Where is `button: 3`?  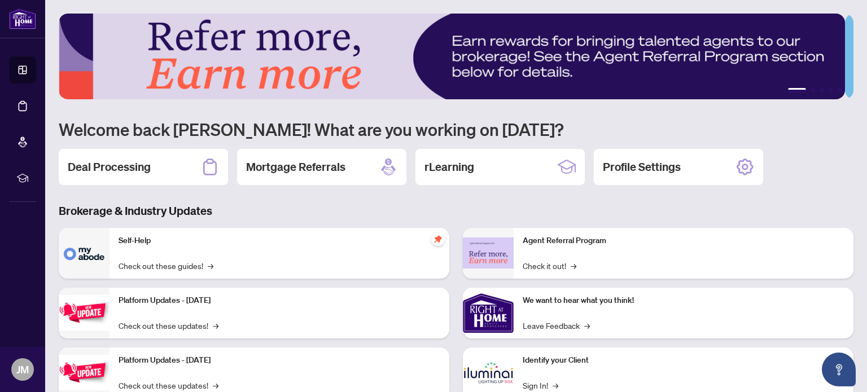
button: 3 is located at coordinates (821, 90).